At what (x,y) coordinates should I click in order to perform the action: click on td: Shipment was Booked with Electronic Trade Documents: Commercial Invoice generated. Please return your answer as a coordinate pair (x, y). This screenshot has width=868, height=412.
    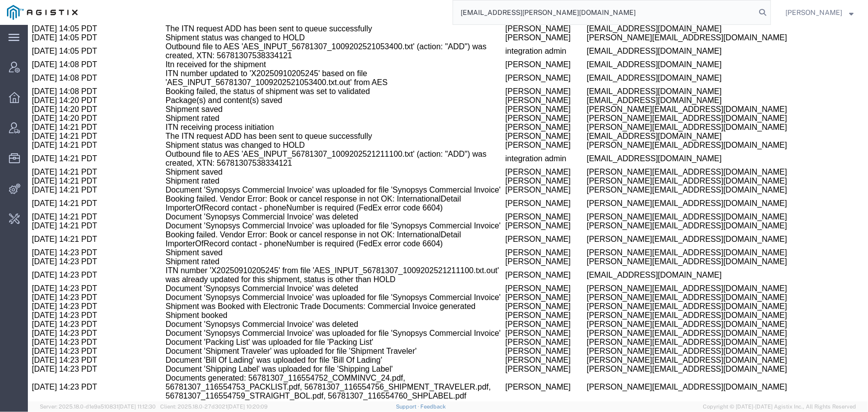
    Looking at the image, I should click on (307, 281).